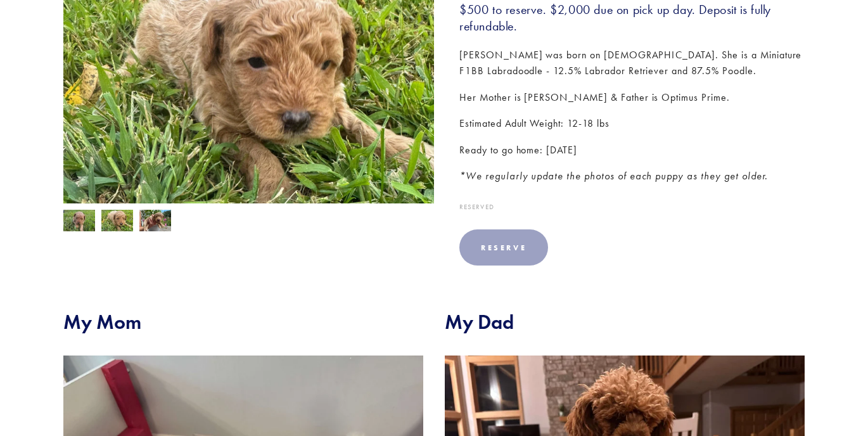 The width and height of the screenshot is (868, 436). I want to click on div: Reserve, so click(503, 247).